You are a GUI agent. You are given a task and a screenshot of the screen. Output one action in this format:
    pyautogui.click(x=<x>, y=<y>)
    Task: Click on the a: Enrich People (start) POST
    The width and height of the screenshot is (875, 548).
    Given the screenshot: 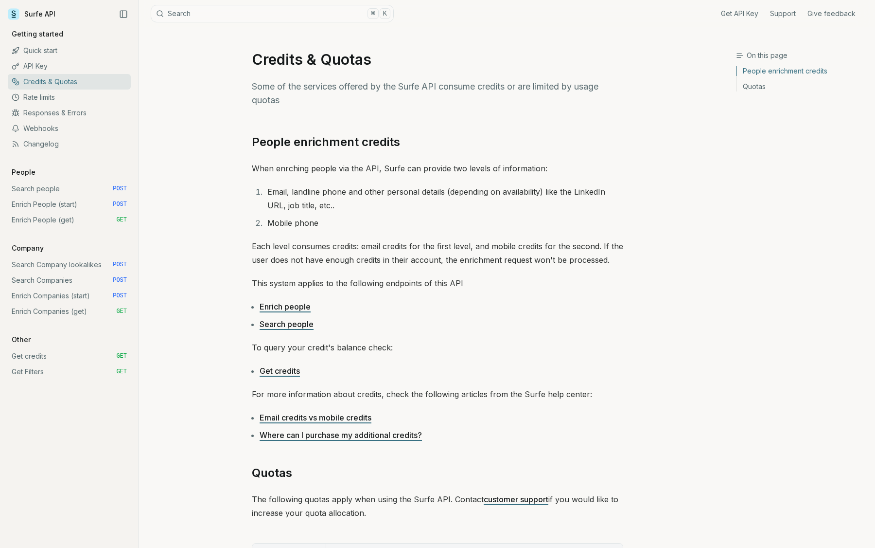 What is the action you would take?
    pyautogui.click(x=69, y=204)
    